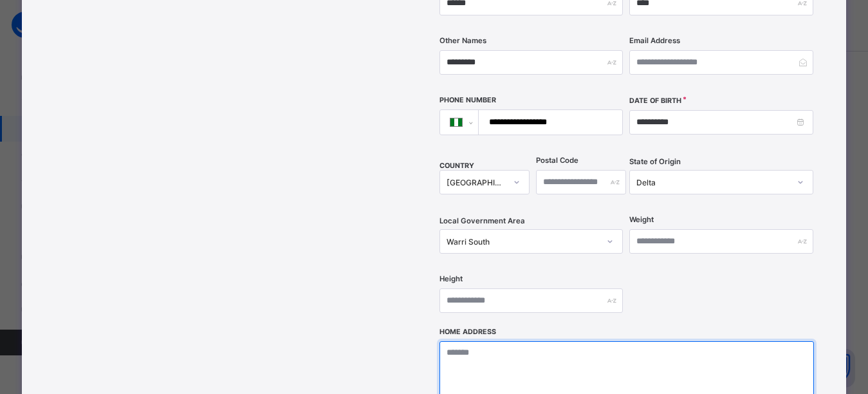 The width and height of the screenshot is (868, 394). What do you see at coordinates (468, 100) in the screenshot?
I see `label: Phone Number` at bounding box center [468, 100].